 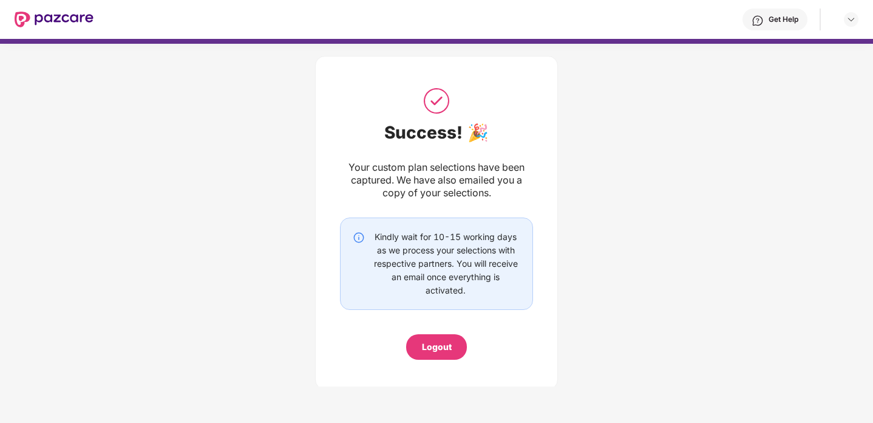 What do you see at coordinates (446, 263) in the screenshot?
I see `div: Kindly wait for 10-15 working days as we process your selections with respective partners. You wi...` at bounding box center [446, 263].